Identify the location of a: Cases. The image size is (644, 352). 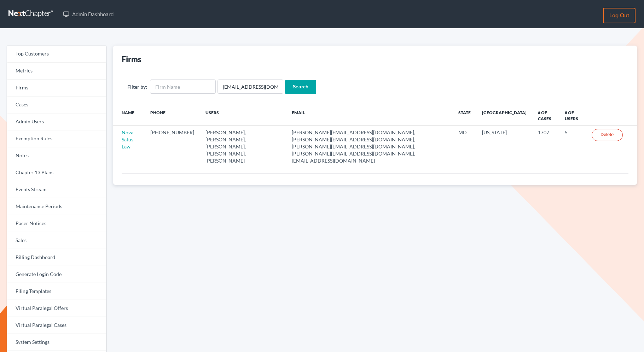
(57, 105).